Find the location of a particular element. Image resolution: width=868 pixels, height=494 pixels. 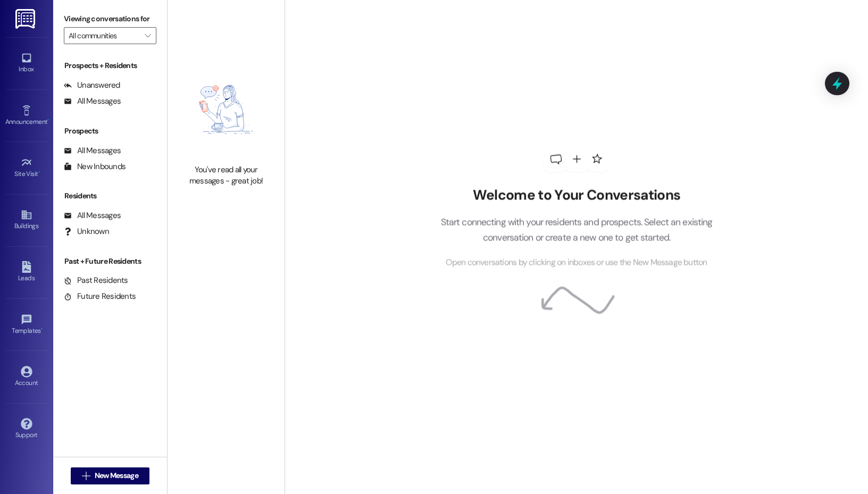

div: Past + Future Residents is located at coordinates (110, 261).